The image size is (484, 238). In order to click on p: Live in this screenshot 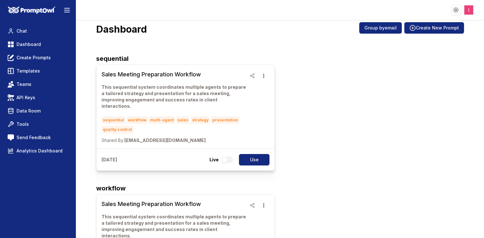, I will do `click(214, 160)`.